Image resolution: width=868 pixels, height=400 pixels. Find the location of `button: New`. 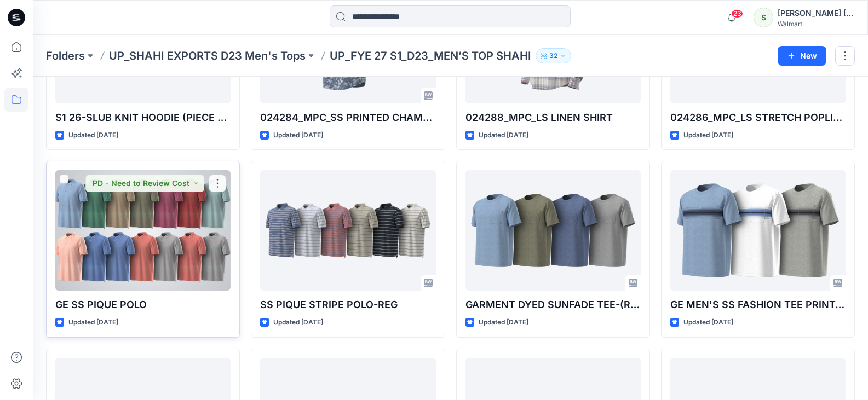

button: New is located at coordinates (802, 56).